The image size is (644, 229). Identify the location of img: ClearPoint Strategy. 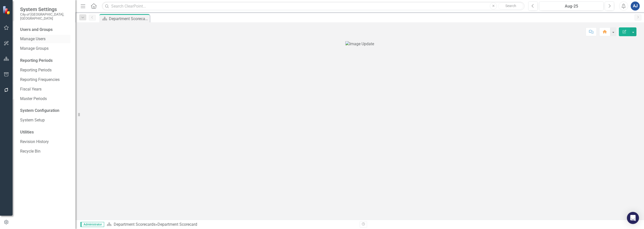
(7, 10).